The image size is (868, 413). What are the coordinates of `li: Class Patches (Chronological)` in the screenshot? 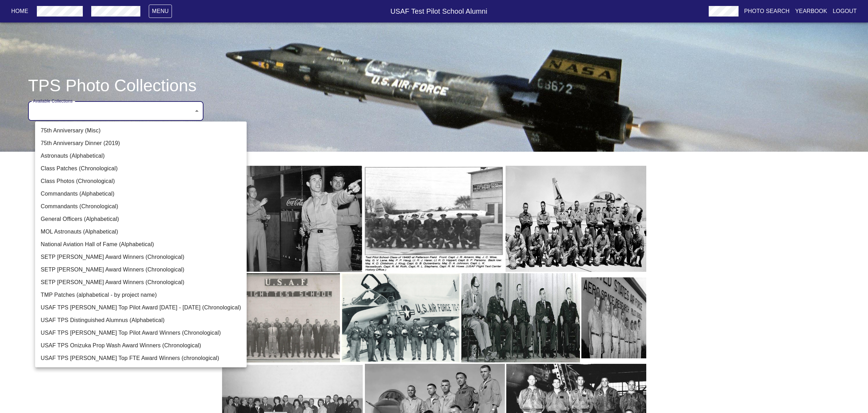 It's located at (141, 168).